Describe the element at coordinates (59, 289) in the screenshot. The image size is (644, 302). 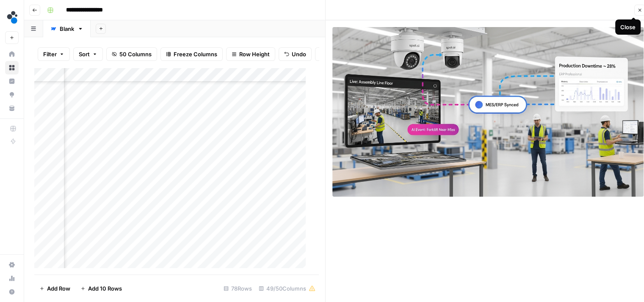
I see `span: Add Row` at that location.